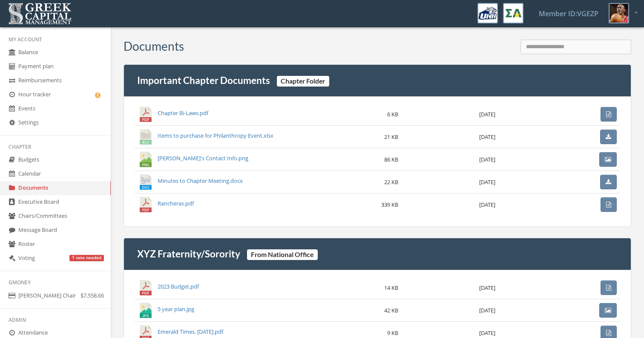  What do you see at coordinates (393, 114) in the screenshot?
I see `span: 6 KB` at bounding box center [393, 114].